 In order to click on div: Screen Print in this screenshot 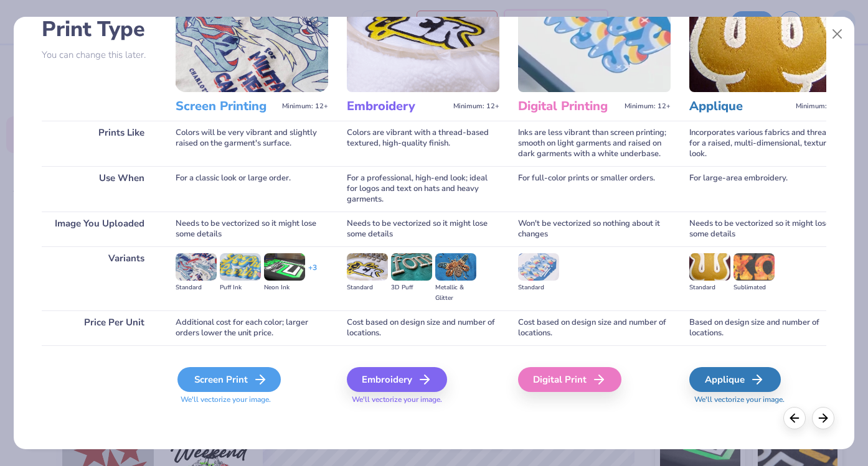, I will do `click(229, 380)`.